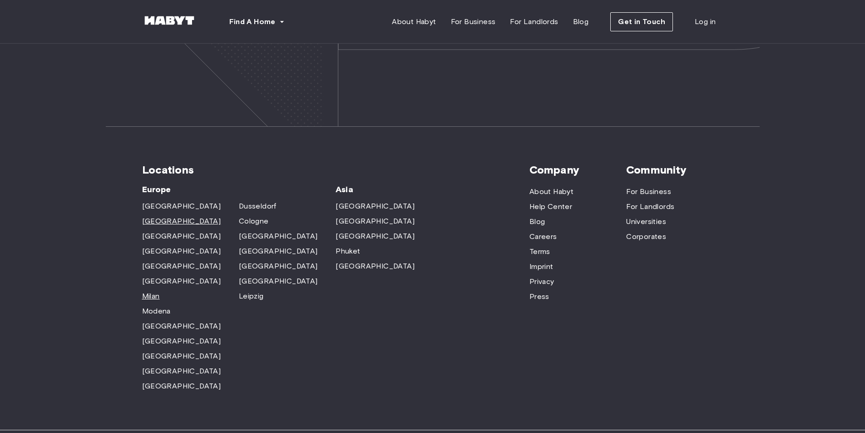 Image resolution: width=865 pixels, height=433 pixels. I want to click on button: Get in Touch, so click(642, 22).